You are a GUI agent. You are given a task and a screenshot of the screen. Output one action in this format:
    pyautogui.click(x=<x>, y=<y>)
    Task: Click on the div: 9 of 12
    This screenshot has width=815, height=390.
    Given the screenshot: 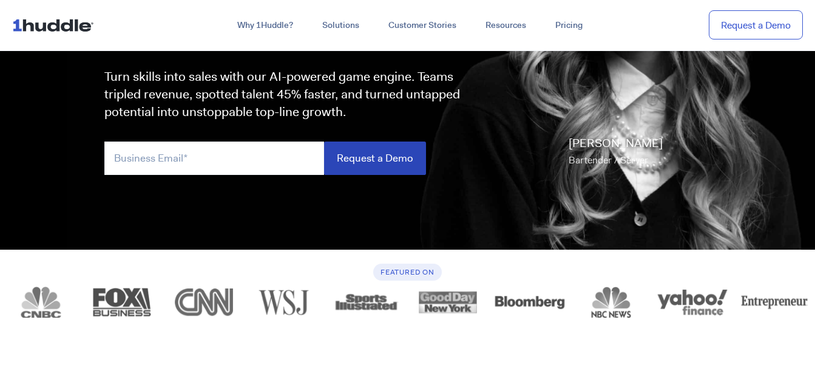 What is the action you would take?
    pyautogui.click(x=693, y=302)
    